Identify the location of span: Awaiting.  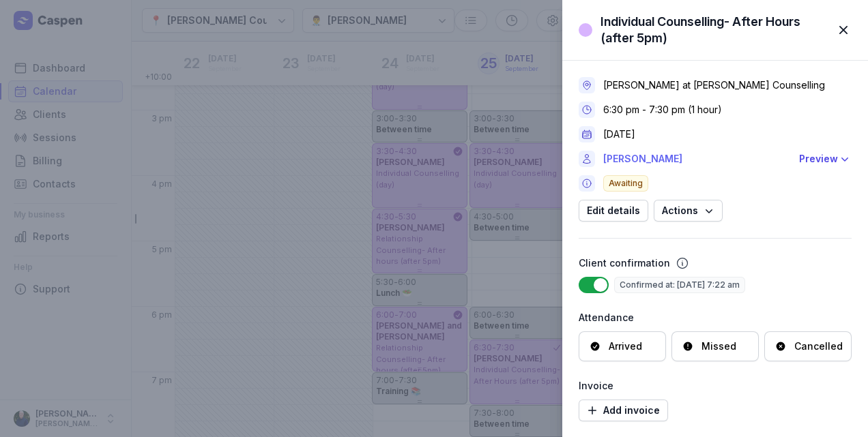
(626, 184).